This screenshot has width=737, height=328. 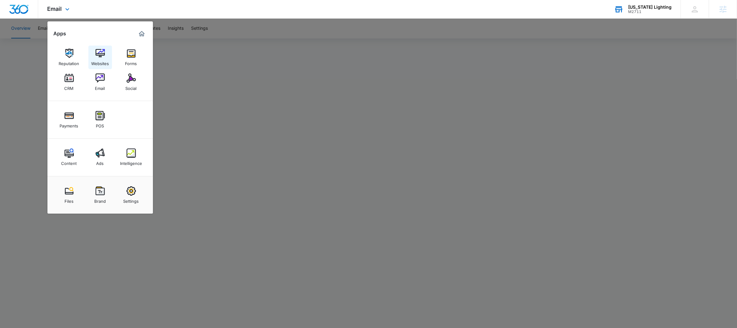 I want to click on a: Reputation, so click(x=69, y=57).